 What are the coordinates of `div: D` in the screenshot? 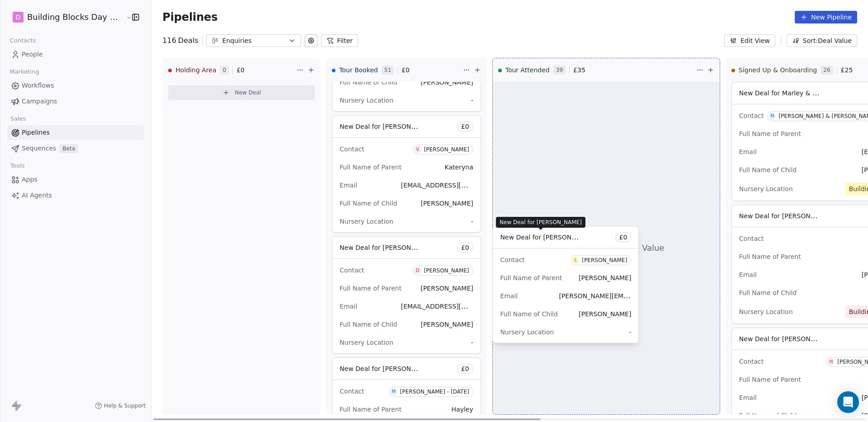 It's located at (418, 271).